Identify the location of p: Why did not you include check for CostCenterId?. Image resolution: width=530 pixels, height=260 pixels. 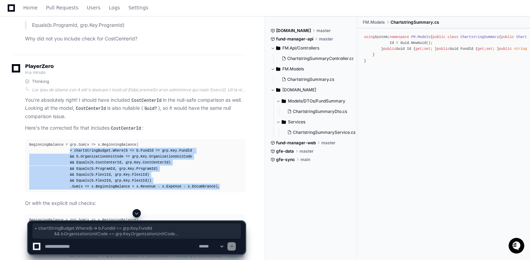
(135, 39).